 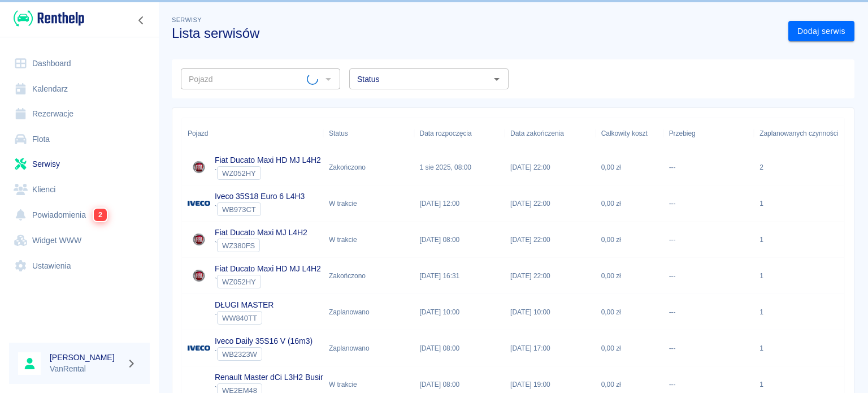 I want to click on a: Powiadomienia2, so click(x=80, y=215).